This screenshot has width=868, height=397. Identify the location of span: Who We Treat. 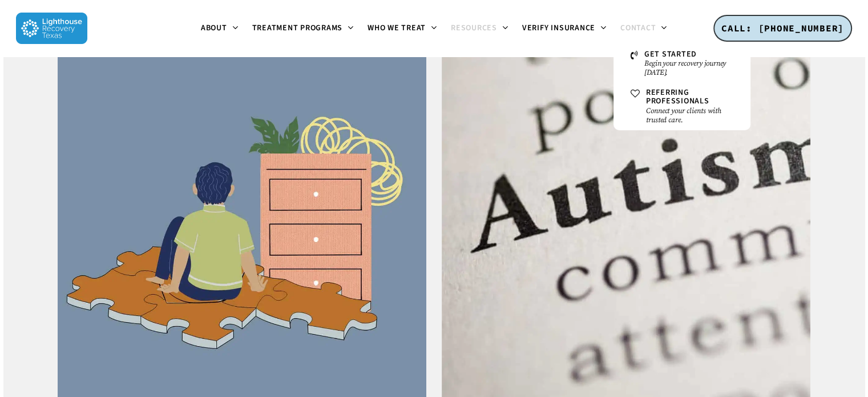
(397, 28).